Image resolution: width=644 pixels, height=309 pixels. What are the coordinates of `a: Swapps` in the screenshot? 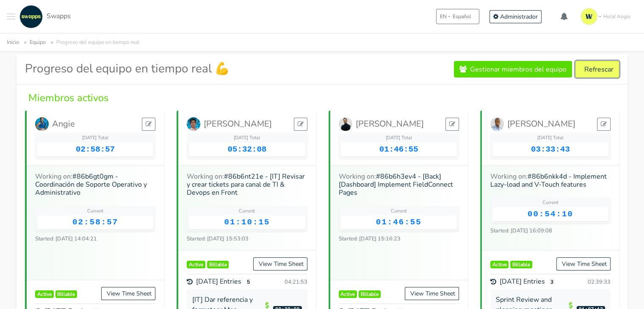 It's located at (44, 17).